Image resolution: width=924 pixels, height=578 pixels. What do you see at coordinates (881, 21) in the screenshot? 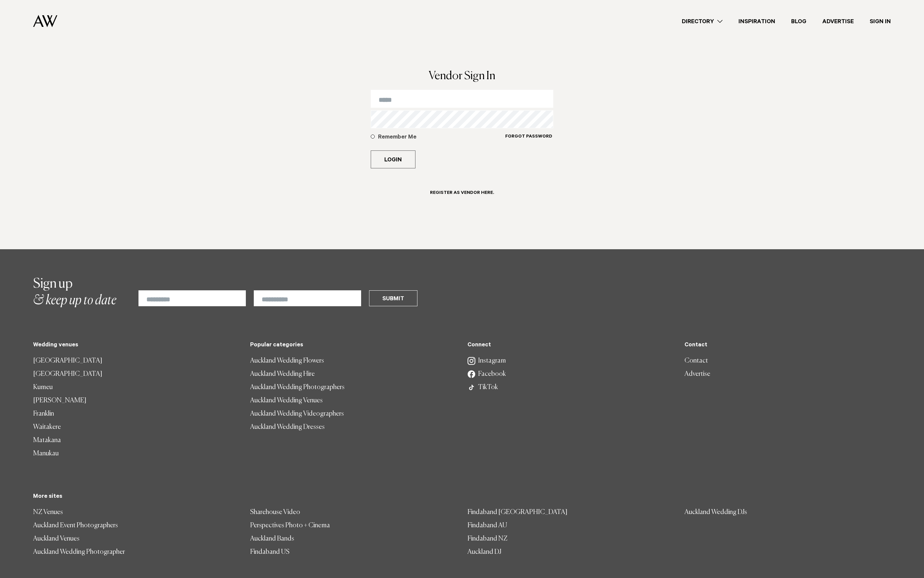
I see `a: Sign In` at bounding box center [881, 21].